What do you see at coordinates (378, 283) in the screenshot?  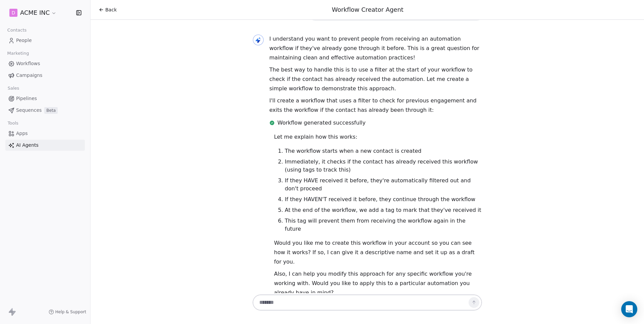 I see `p: Also, I can help you modify this approach for any specific workflow you're working with. Would yo...` at bounding box center [378, 283].